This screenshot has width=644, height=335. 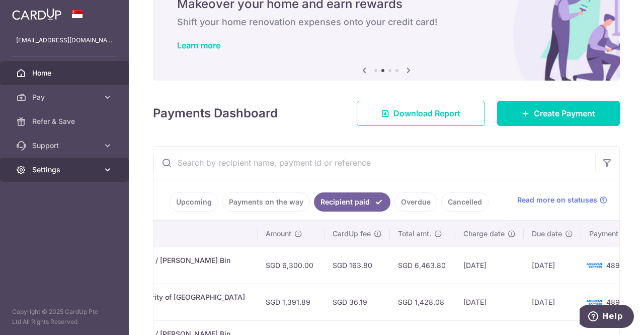 What do you see at coordinates (352, 234) in the screenshot?
I see `span: CardUp fee` at bounding box center [352, 234].